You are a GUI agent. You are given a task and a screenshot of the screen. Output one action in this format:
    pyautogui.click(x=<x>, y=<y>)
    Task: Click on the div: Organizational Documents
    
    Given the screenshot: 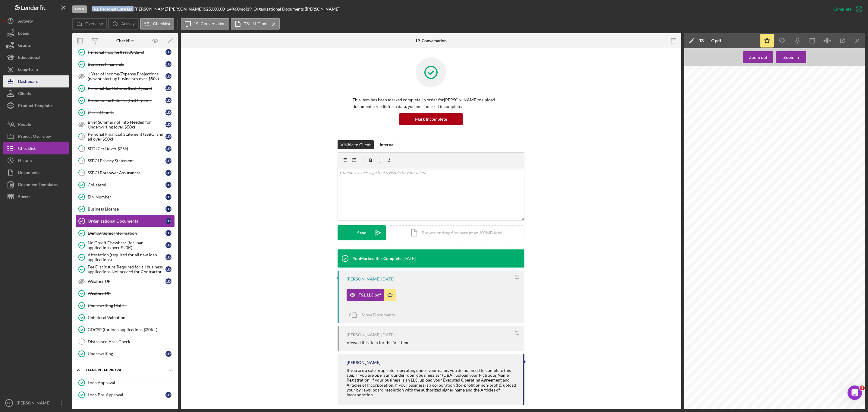 What is the action you would take?
    pyautogui.click(x=126, y=221)
    